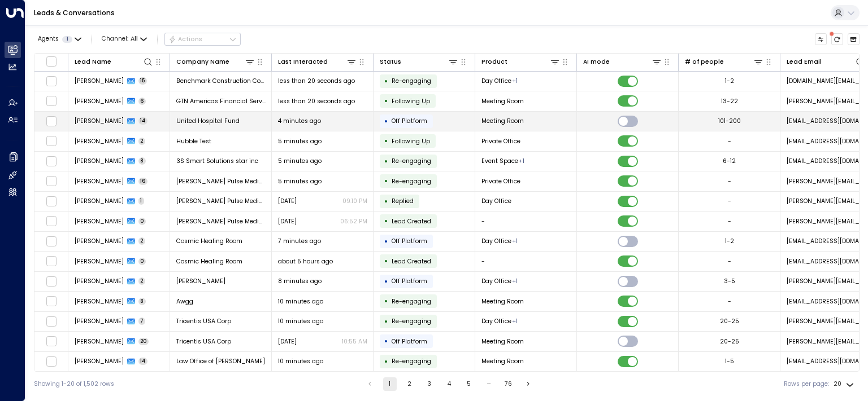  Describe the element at coordinates (99, 181) in the screenshot. I see `span: David Spivak` at that location.